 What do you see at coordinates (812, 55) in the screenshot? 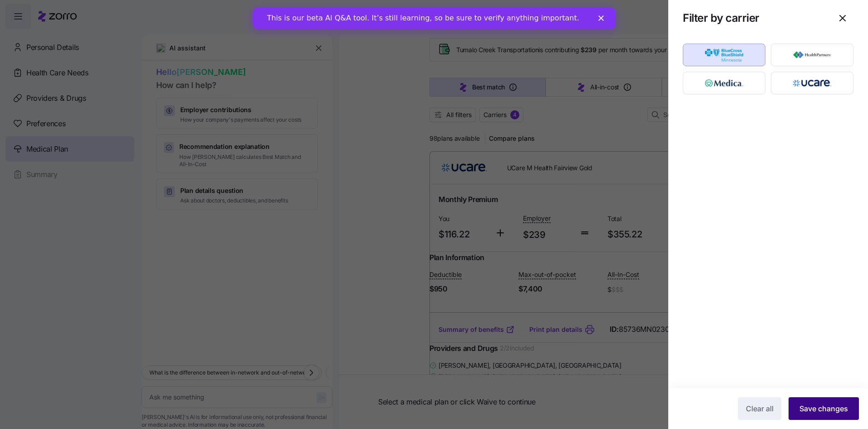
I see `img: HealthPartners` at bounding box center [812, 55].